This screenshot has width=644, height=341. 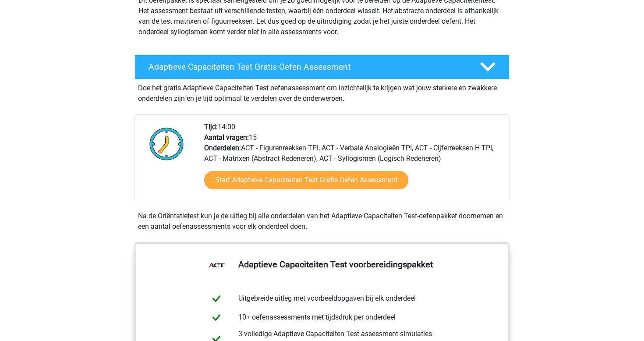 I want to click on div: Na de Oriëntatietest kun je de uitleg bij alle onderdelen van het Adaptieve Capaciteiten Test-oef..., so click(x=322, y=221).